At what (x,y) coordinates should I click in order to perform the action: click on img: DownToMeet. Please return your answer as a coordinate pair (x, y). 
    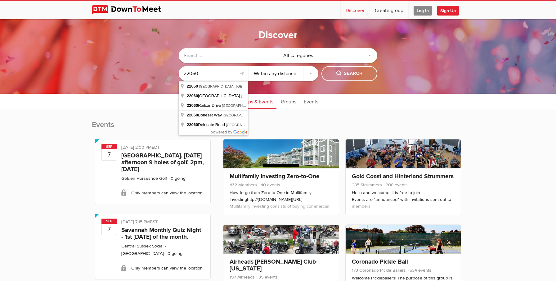
    Looking at the image, I should click on (131, 10).